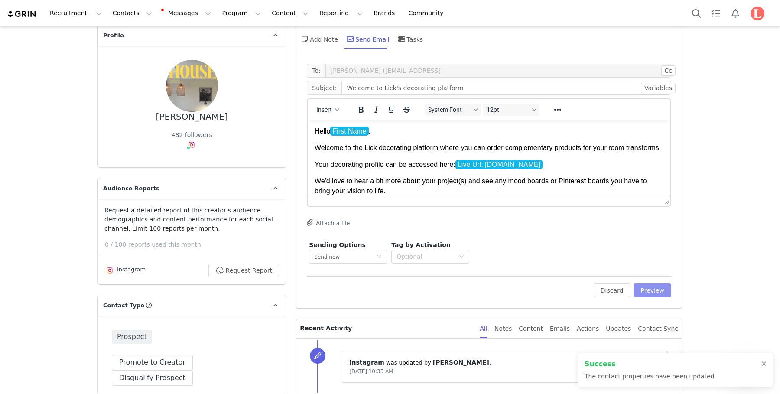 The width and height of the screenshot is (780, 394). Describe the element at coordinates (453, 110) in the screenshot. I see `button: Fonts` at that location.